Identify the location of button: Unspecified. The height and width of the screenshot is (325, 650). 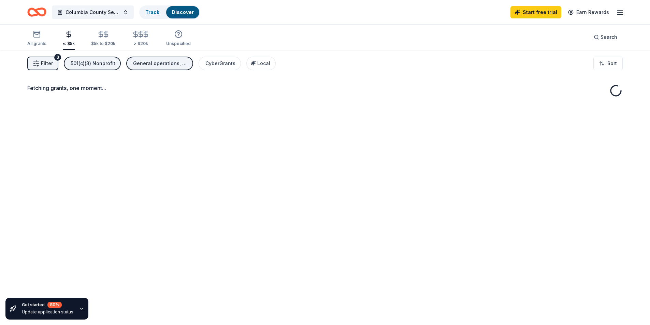
(178, 39).